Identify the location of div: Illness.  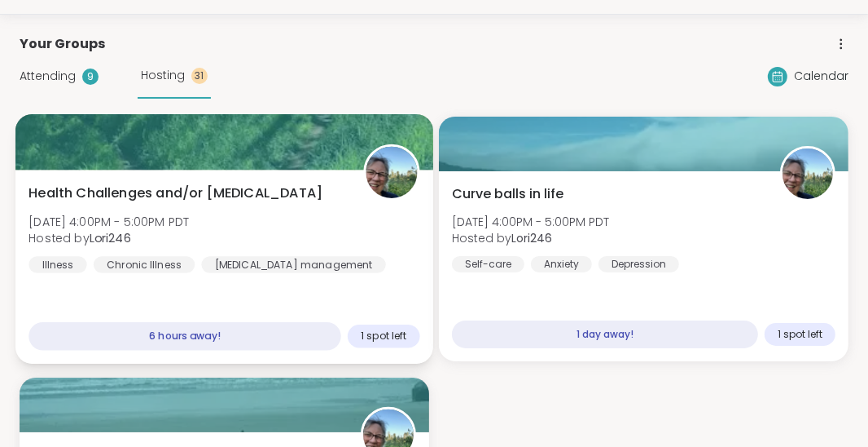
(57, 264).